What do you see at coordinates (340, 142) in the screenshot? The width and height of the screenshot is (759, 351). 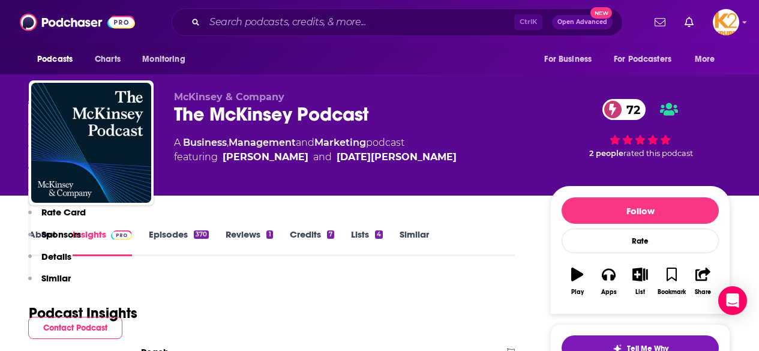 I see `a: Marketing` at bounding box center [340, 142].